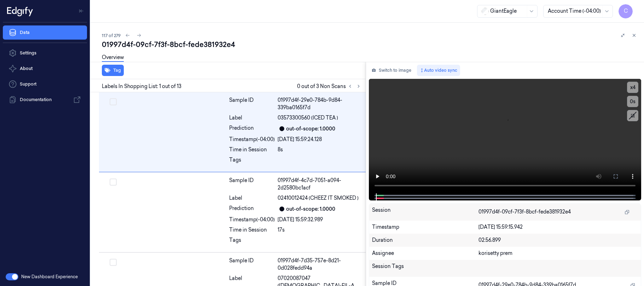  Describe the element at coordinates (425, 240) in the screenshot. I see `div: Duration` at that location.